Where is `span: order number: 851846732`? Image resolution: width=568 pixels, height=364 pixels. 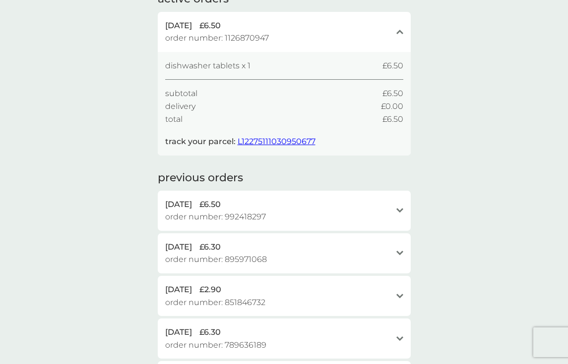 span: order number: 851846732 is located at coordinates (215, 303).